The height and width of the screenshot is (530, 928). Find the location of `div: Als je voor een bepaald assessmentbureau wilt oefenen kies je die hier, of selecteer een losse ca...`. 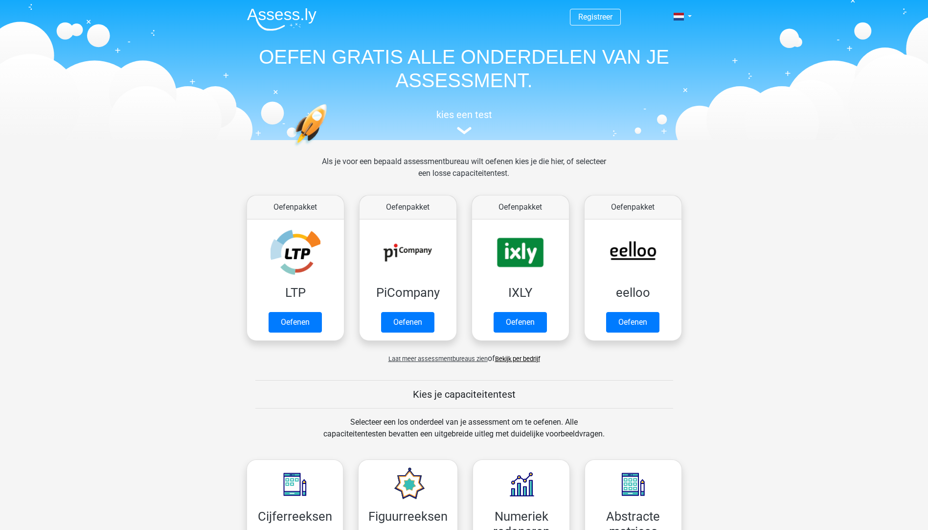

div: Als je voor een bepaald assessmentbureau wilt oefenen kies je die hier, of selecteer een losse ca... is located at coordinates (464, 173).